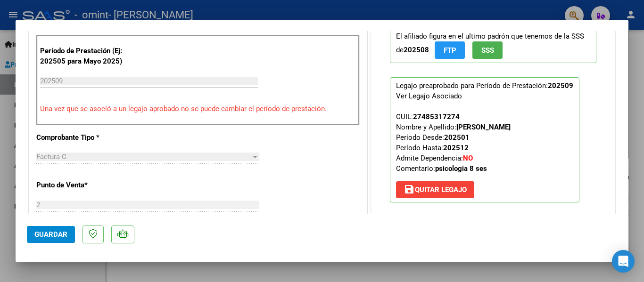 The width and height of the screenshot is (644, 282). Describe the element at coordinates (493, 119) in the screenshot. I see `div: PREAPROBACIÓN PARA INTEGRACION` at that location.